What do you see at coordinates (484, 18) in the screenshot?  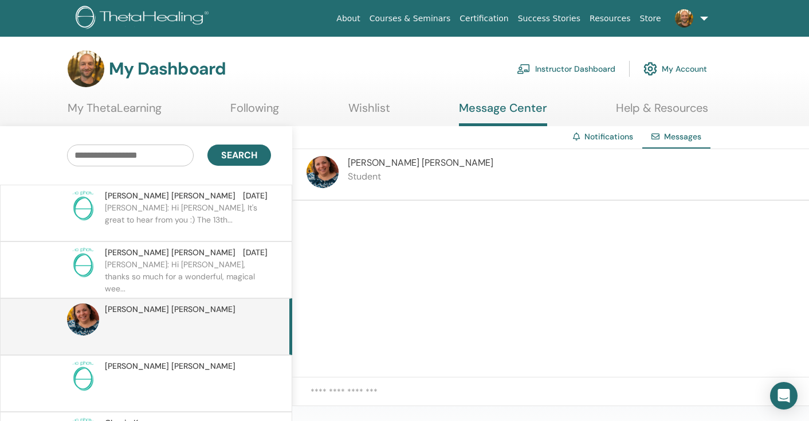 I see `a: Certification` at bounding box center [484, 18].